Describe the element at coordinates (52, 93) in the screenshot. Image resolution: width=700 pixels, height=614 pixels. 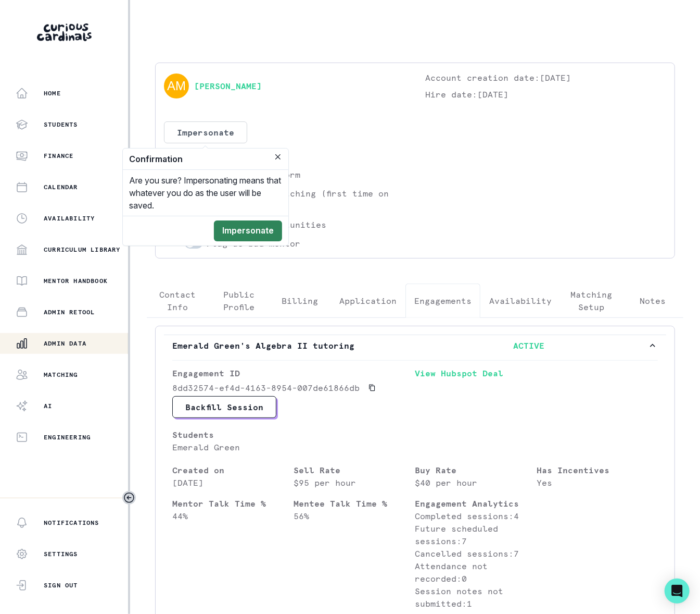
I see `p: Home` at that location.